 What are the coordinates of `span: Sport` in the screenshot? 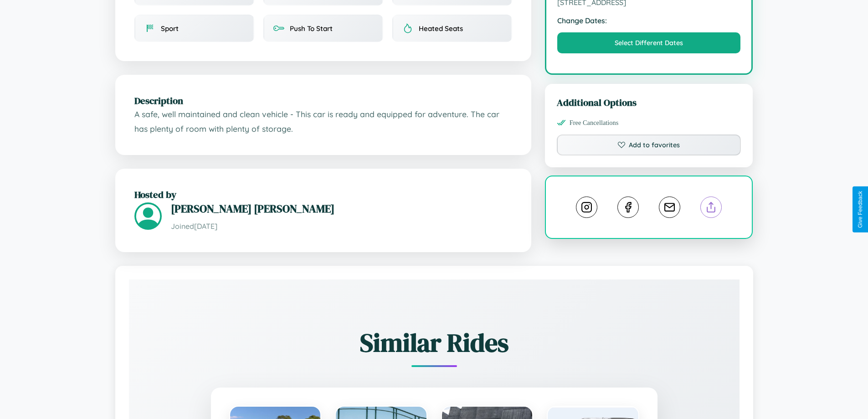 It's located at (169, 28).